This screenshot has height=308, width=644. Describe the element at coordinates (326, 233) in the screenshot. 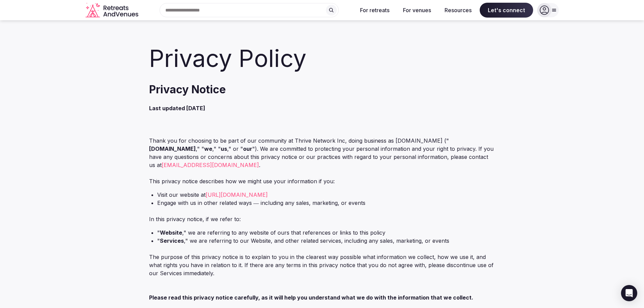

I see `li: " ," we are referring to any website of ours that references or links to this policy` at that location.